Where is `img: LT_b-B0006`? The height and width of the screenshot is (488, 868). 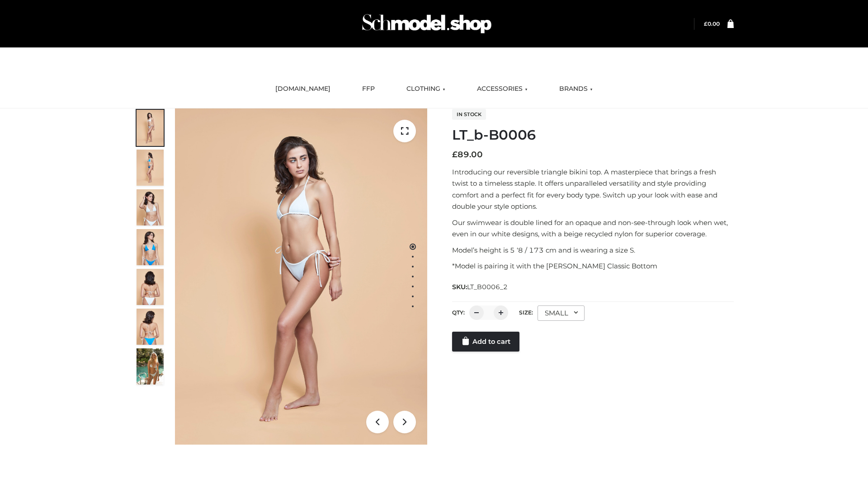 img: LT_b-B0006 is located at coordinates (301, 276).